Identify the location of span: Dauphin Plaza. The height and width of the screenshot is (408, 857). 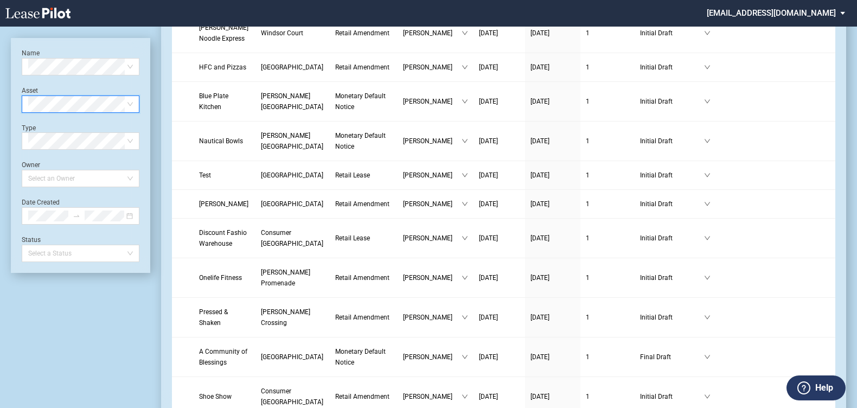
(292, 357).